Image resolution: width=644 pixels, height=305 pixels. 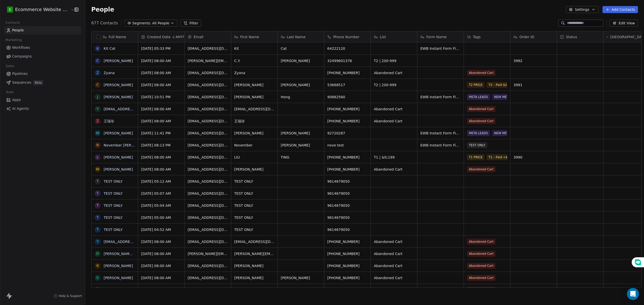 I want to click on div: Status, so click(x=580, y=37).